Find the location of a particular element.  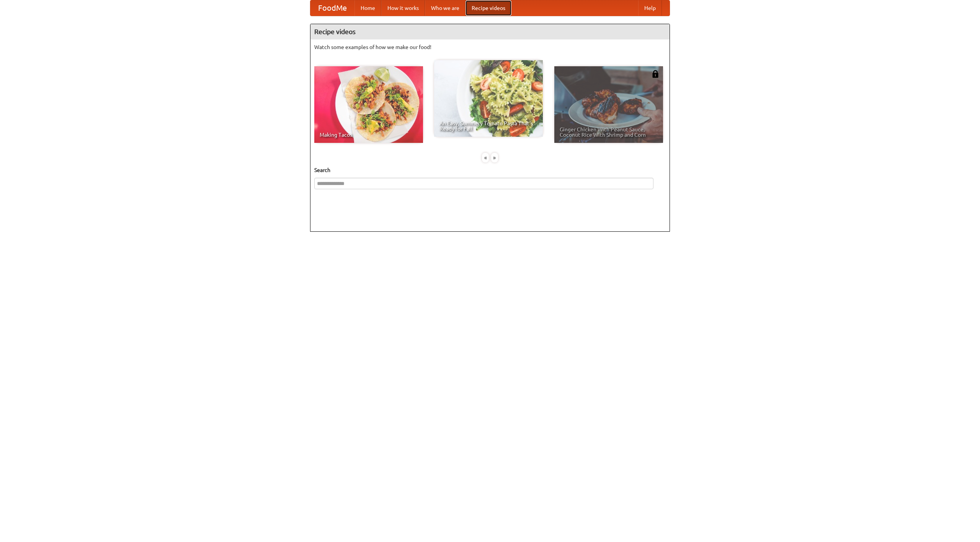

a: Recipe videos is located at coordinates (489, 8).